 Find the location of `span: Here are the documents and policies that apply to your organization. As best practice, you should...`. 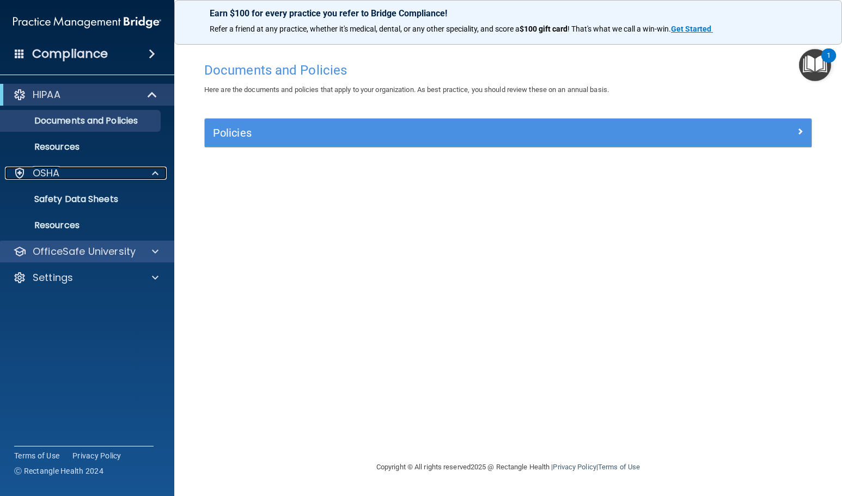

span: Here are the documents and policies that apply to your organization. As best practice, you should... is located at coordinates (406, 89).